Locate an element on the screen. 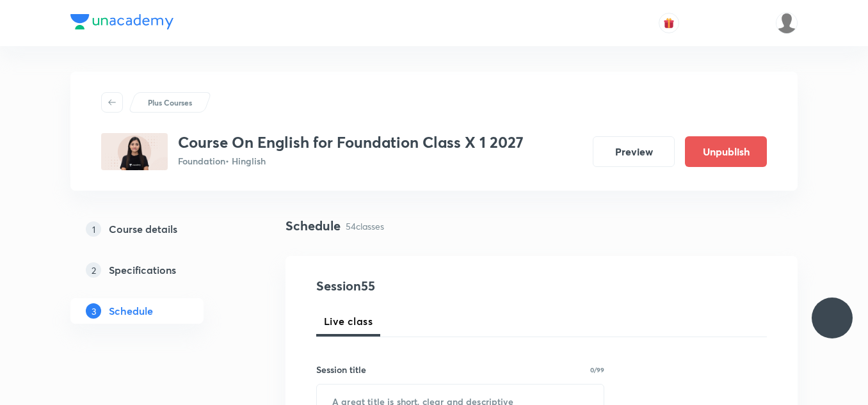  button: avatar is located at coordinates (669, 23).